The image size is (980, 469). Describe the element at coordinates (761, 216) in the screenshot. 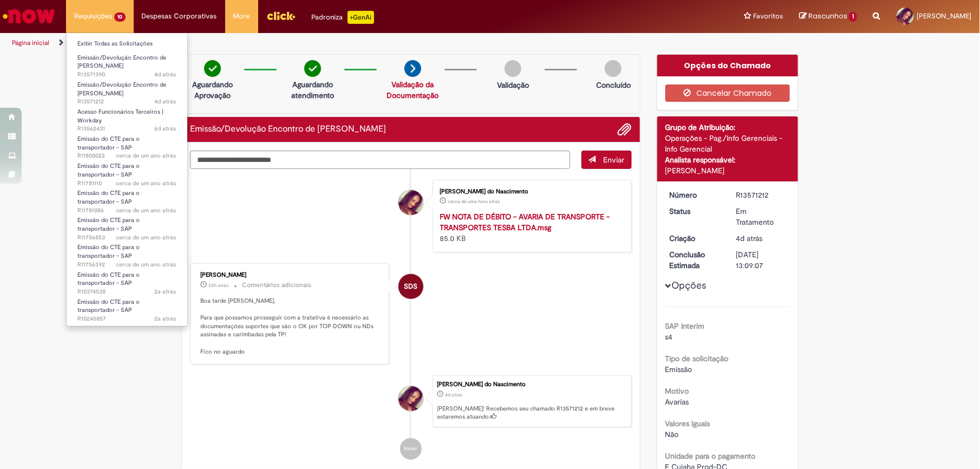

I see `div: Em Tratamento` at that location.